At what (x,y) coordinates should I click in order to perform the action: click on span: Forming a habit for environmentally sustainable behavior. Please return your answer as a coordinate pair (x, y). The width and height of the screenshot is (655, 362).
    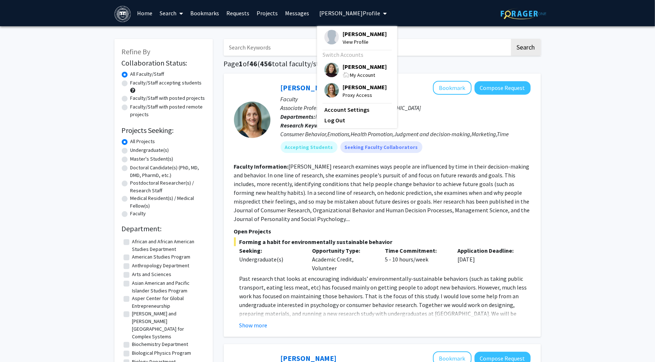
    Looking at the image, I should click on (382, 242).